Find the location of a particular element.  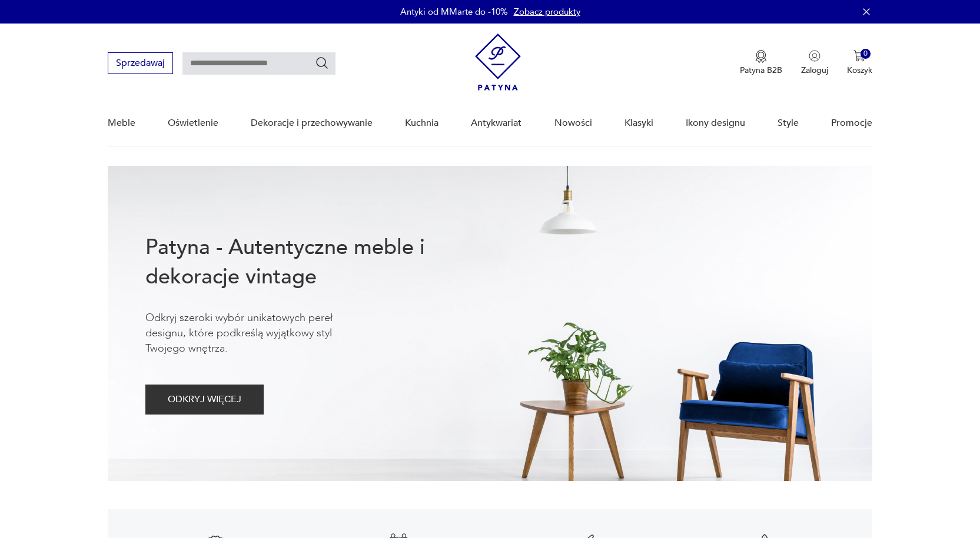

a: Promocje is located at coordinates (851, 123).